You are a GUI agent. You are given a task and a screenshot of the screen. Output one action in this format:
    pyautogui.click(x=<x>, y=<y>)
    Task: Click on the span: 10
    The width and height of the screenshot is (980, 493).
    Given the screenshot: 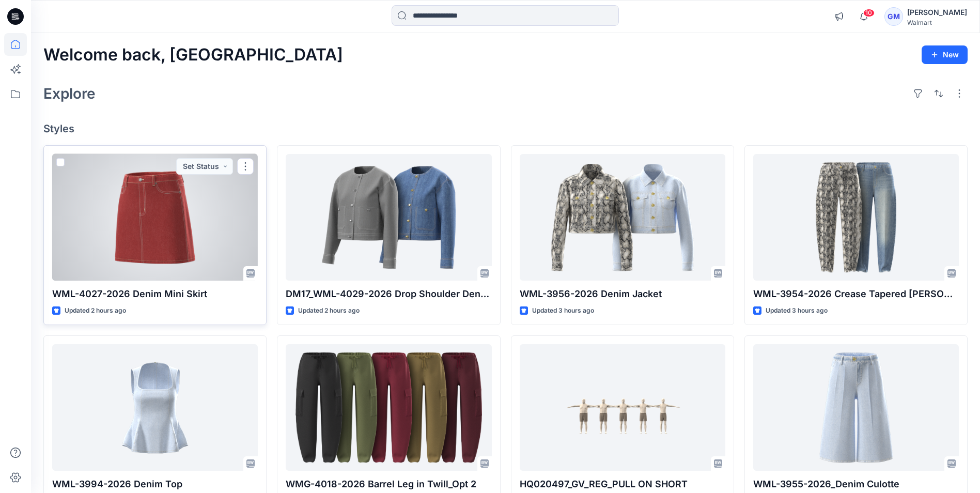 What is the action you would take?
    pyautogui.click(x=869, y=13)
    